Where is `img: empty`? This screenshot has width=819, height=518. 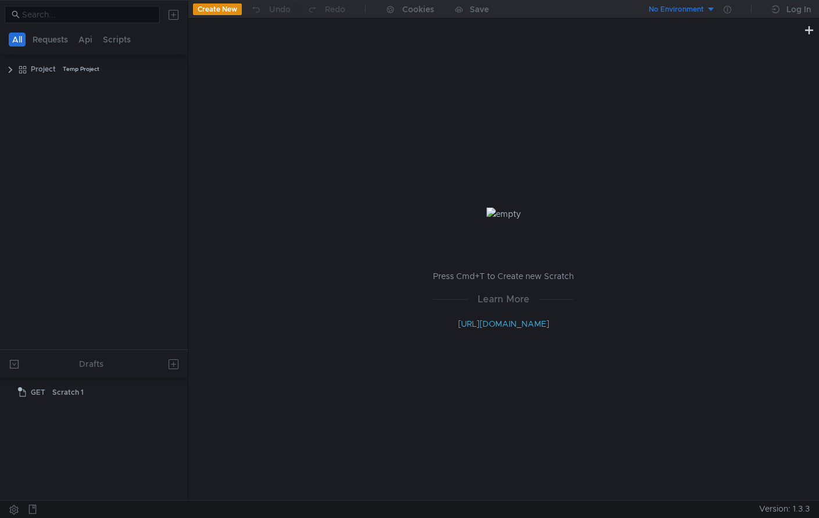 img: empty is located at coordinates (504, 214).